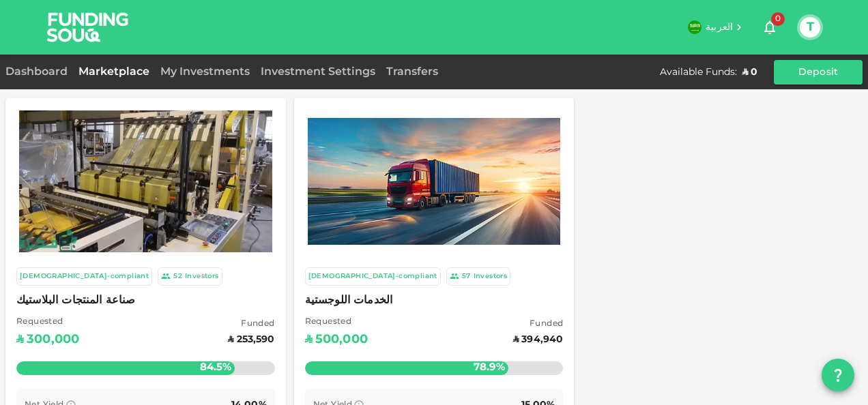 This screenshot has width=868, height=405. Describe the element at coordinates (778, 19) in the screenshot. I see `span: 0` at that location.